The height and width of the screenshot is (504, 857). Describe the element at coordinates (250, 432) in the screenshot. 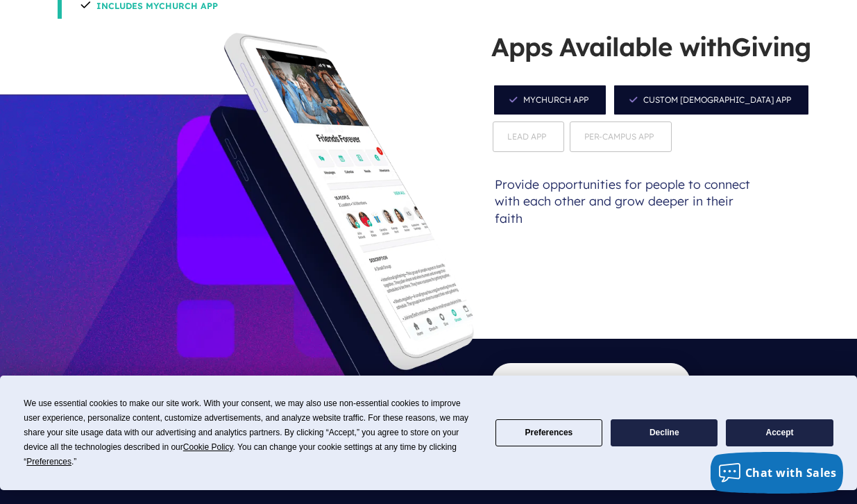

I see `div: We use essential cookies to make our site work. With your consent, we may also use non-essential ...` at that location.